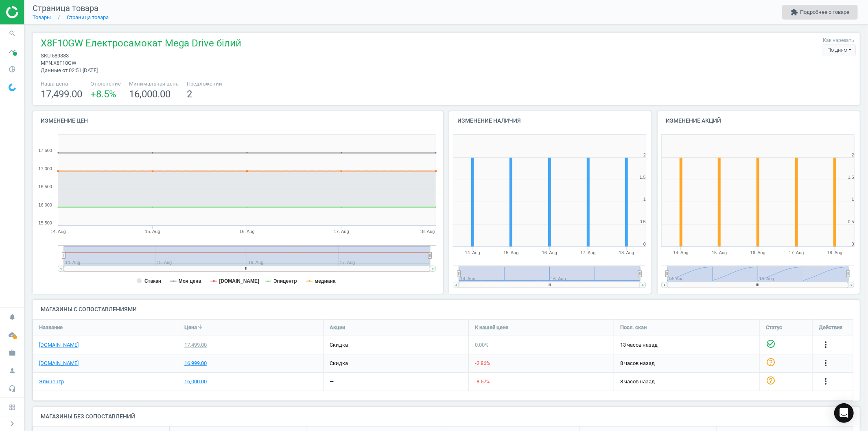 This screenshot has height=431, width=868. Describe the element at coordinates (774, 327) in the screenshot. I see `span: Статус` at that location.